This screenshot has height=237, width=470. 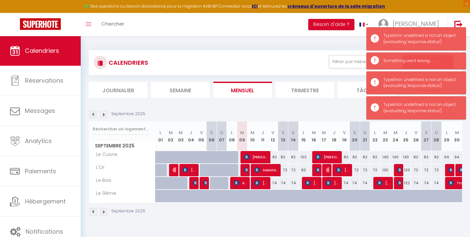 I want to click on strong: ICI, so click(x=255, y=6).